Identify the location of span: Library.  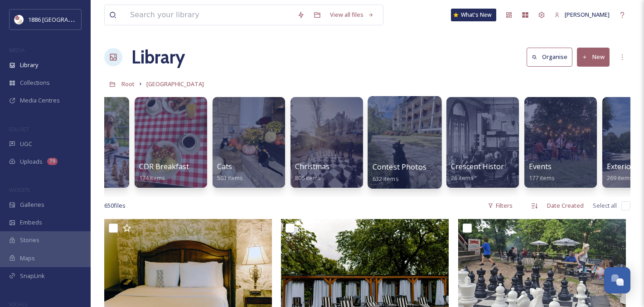
(29, 65).